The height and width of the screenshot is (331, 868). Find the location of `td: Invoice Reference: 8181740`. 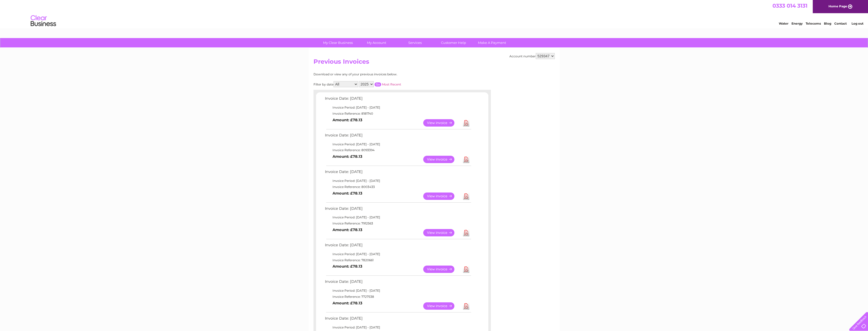

td: Invoice Reference: 8181740 is located at coordinates (398, 114).